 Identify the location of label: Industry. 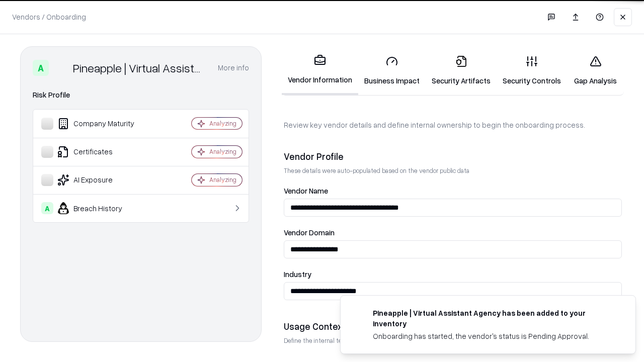
(453, 274).